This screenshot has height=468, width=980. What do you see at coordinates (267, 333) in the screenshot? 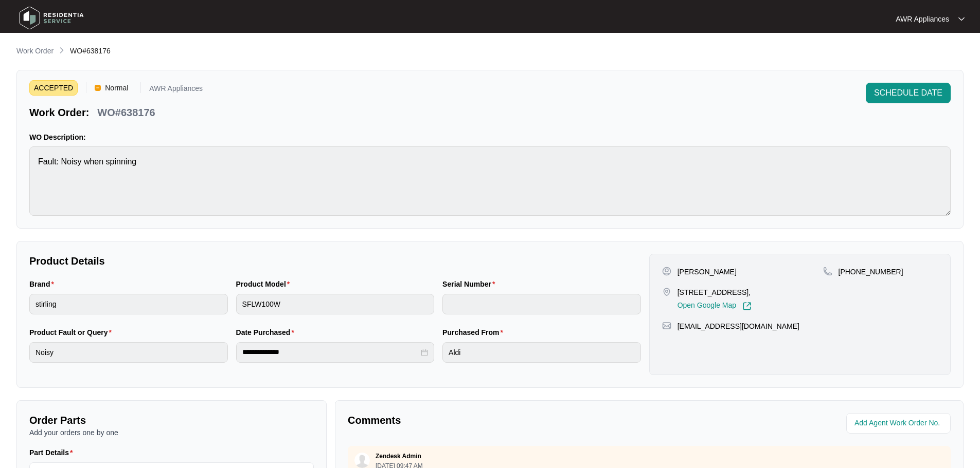
I see `label: Date Purchased` at bounding box center [267, 333].